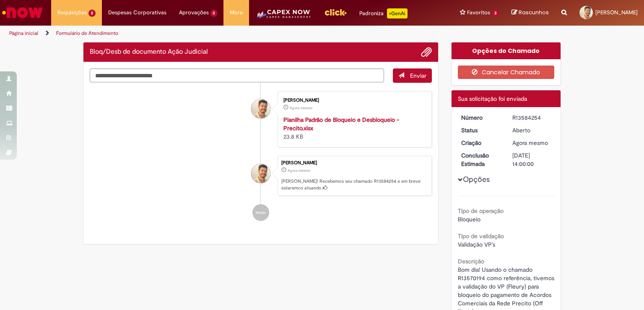 The width and height of the screenshot is (644, 310). Describe the element at coordinates (336, 12) in the screenshot. I see `img: click_logo_yellow_360x200.png` at that location.